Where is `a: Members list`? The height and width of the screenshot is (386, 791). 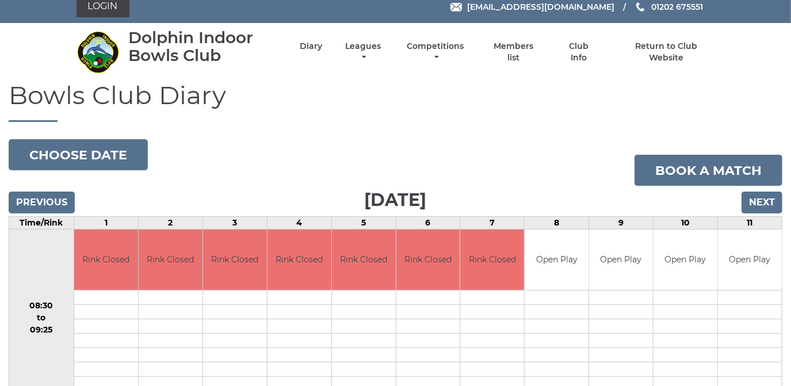
a: Members list is located at coordinates (513, 52).